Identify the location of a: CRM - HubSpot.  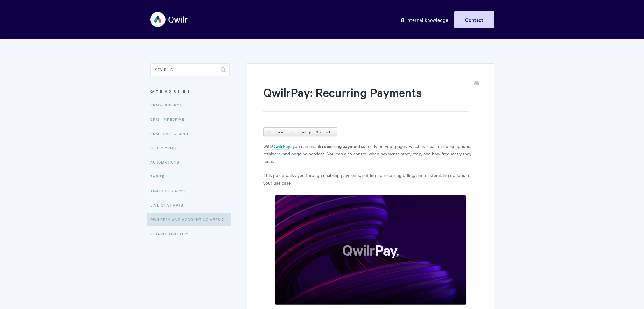
(169, 105).